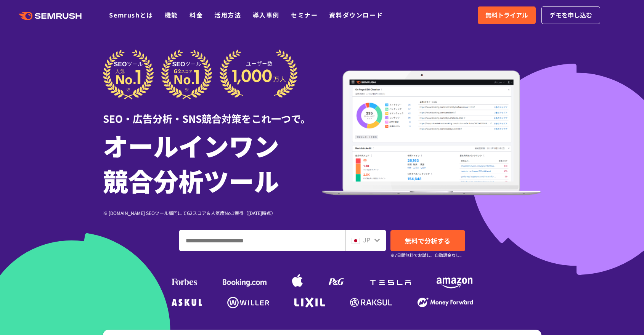 The image size is (644, 335). Describe the element at coordinates (304, 15) in the screenshot. I see `a: セミナー` at that location.